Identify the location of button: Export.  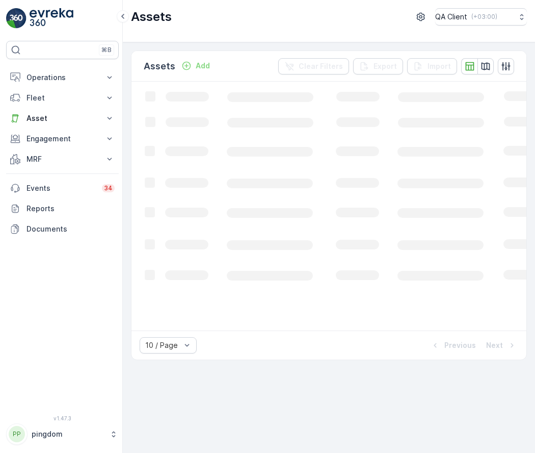
(378, 66).